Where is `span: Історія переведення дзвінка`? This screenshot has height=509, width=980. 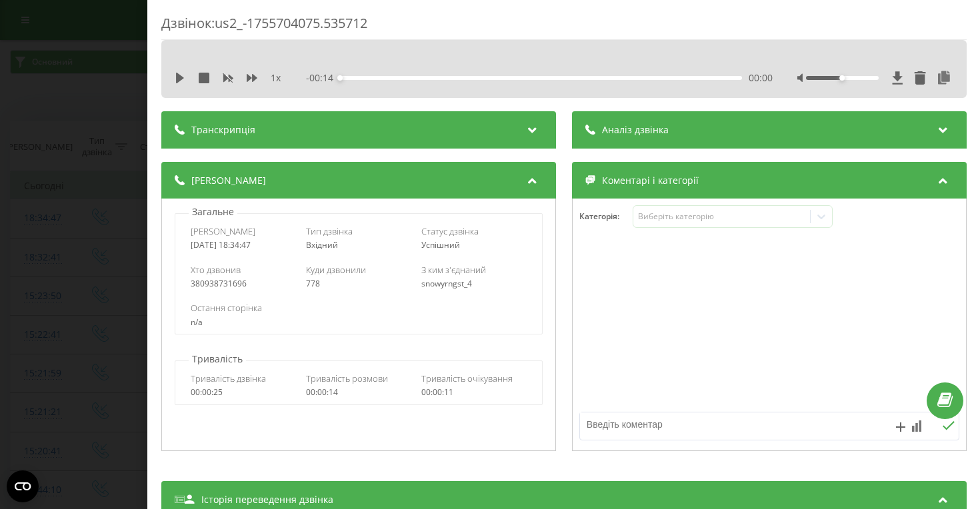
span: Історія переведення дзвінка is located at coordinates (267, 500).